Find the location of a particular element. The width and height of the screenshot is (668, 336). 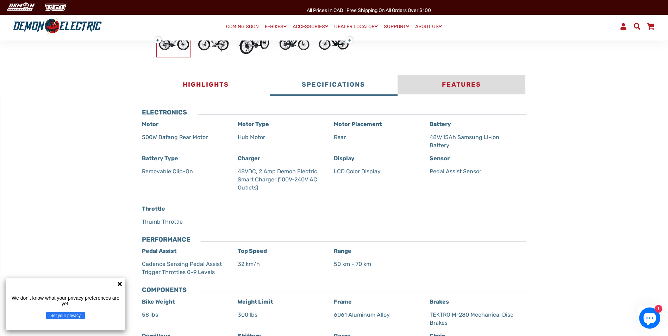

strong: Motor Placement is located at coordinates (358, 124).